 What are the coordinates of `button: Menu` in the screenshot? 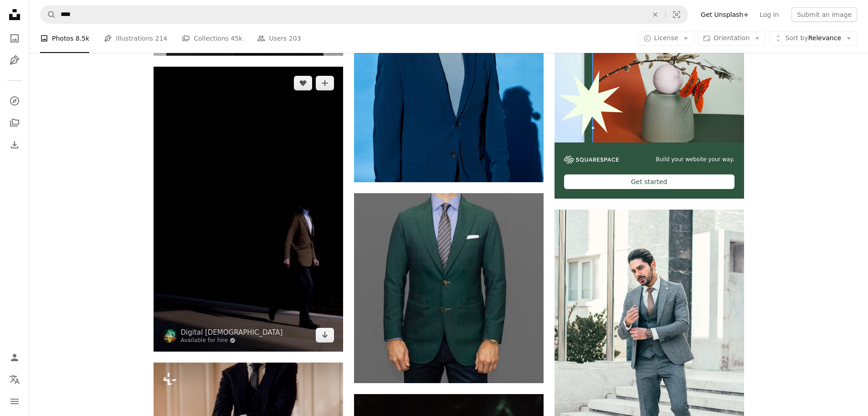 It's located at (15, 401).